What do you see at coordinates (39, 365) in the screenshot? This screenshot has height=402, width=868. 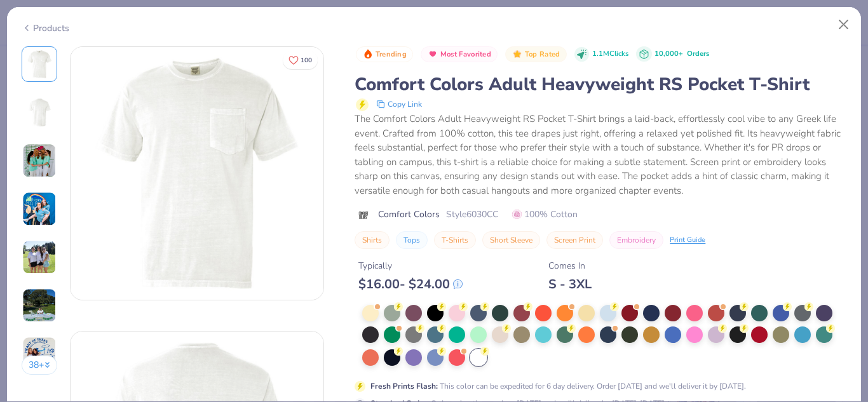 I see `button: 38+` at bounding box center [39, 365].